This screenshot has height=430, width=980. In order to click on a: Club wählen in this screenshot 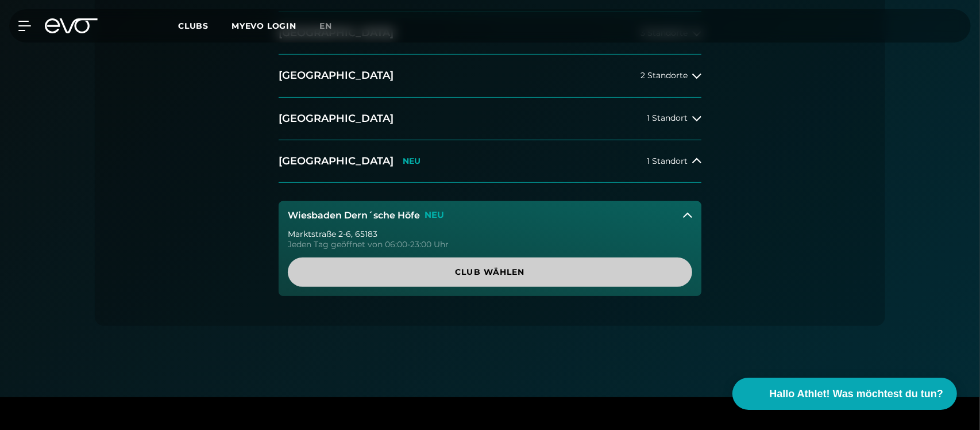, I will do `click(490, 272)`.